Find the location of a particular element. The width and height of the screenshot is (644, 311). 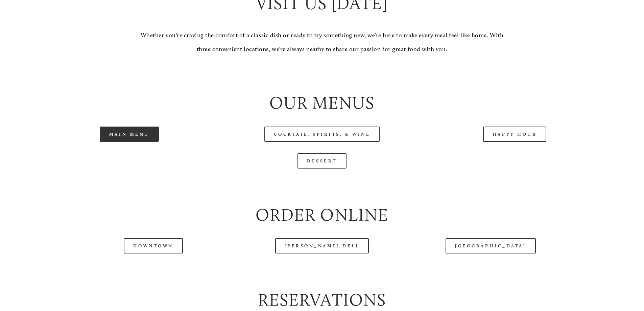

h2: Order Online is located at coordinates (322, 215).